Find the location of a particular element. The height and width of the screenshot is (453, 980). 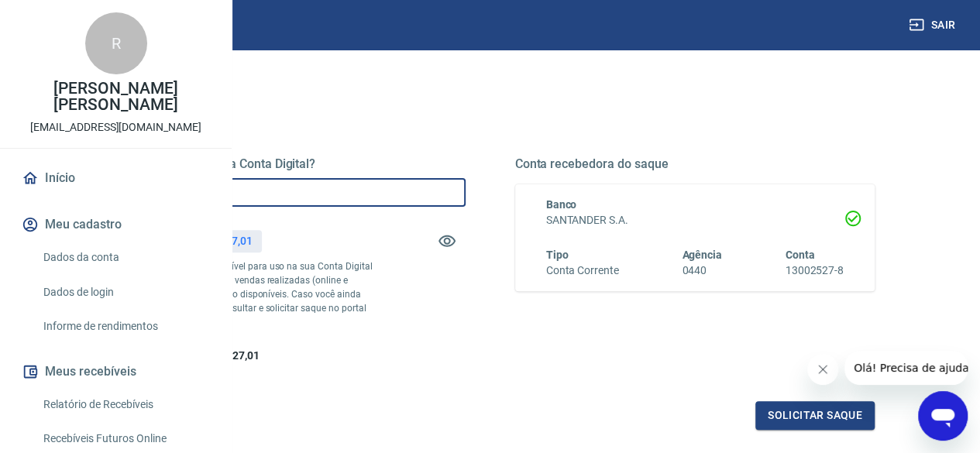

span: Conta is located at coordinates (799, 255).